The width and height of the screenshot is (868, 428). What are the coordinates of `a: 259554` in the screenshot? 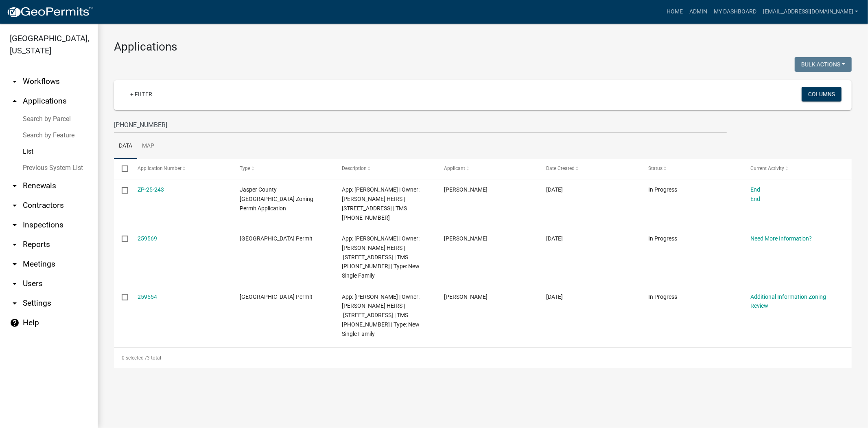 It's located at (147, 297).